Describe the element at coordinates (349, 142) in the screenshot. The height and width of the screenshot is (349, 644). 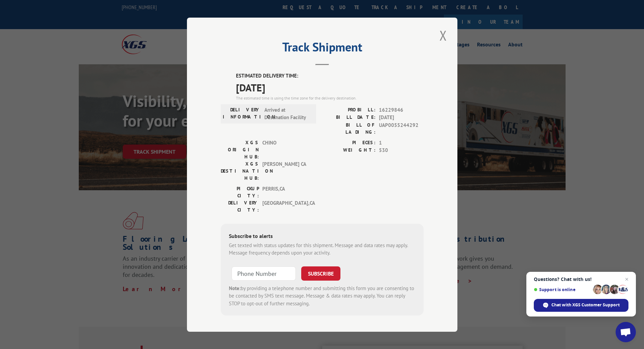
I see `label: PIECES:` at that location.